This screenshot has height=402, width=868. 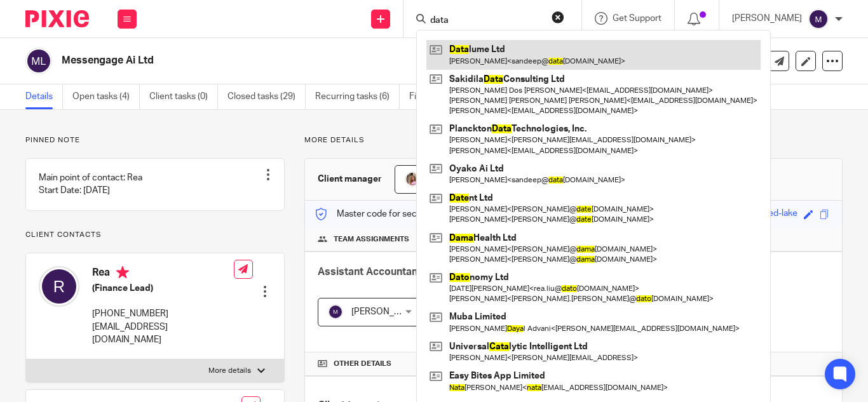 I want to click on input: Search, so click(x=486, y=21).